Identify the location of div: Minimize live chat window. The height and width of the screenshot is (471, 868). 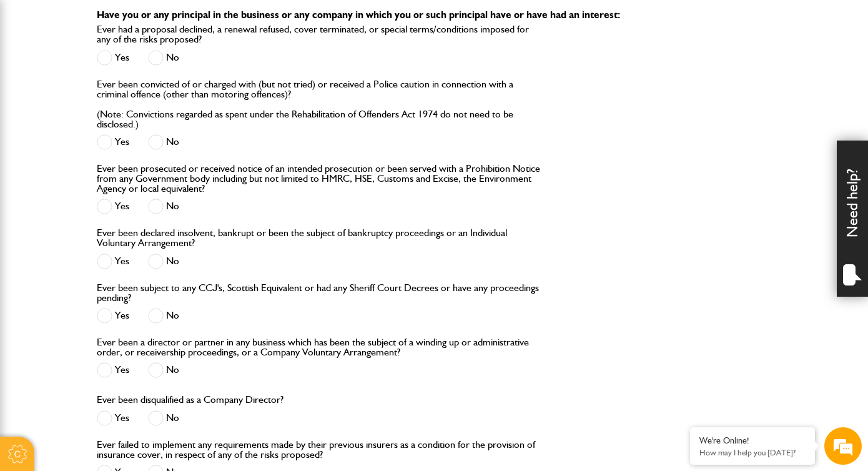
(220, 21).